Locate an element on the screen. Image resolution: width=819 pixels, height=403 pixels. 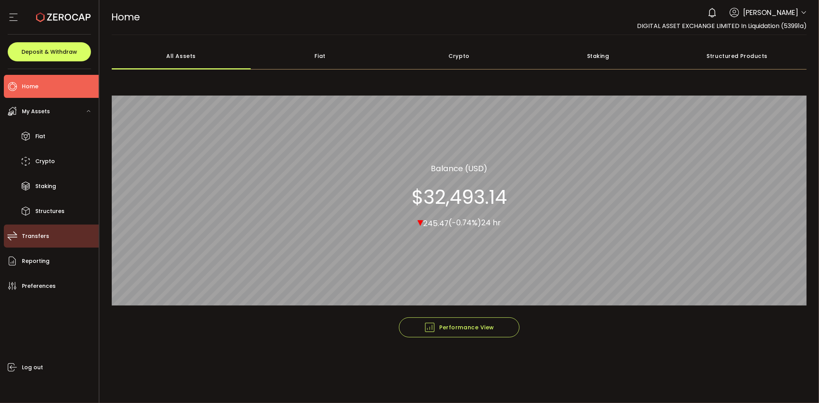
span: Staking is located at coordinates (46, 186).